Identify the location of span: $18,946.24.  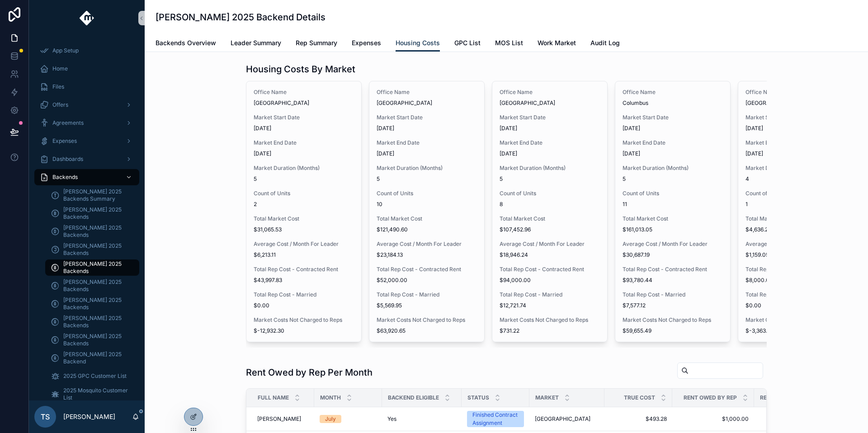
(550, 255).